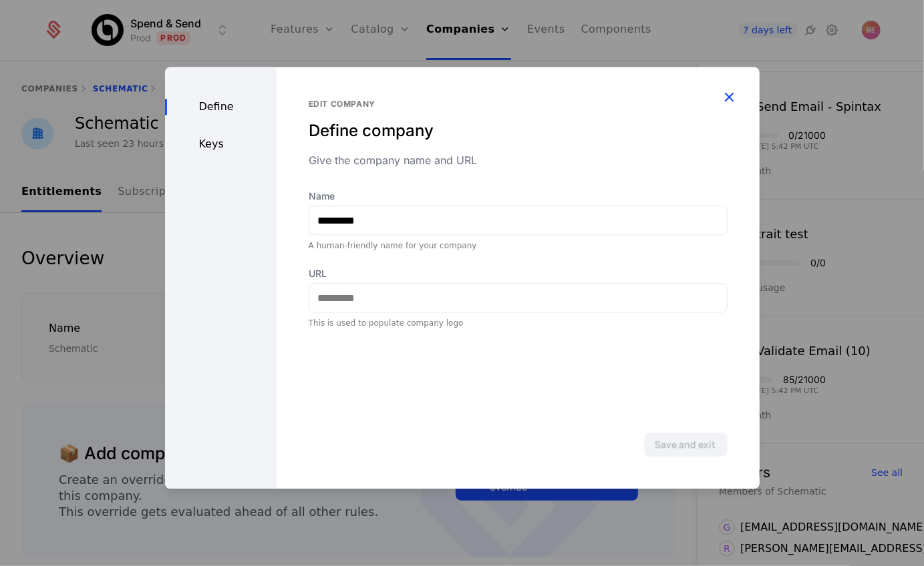 Image resolution: width=924 pixels, height=566 pixels. I want to click on div: Edit company, so click(518, 104).